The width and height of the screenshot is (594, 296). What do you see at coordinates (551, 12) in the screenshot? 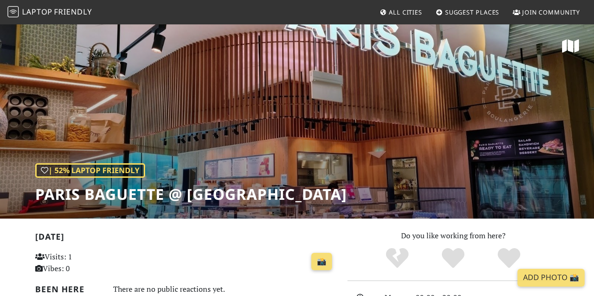
I see `span: Join Community` at bounding box center [551, 12].